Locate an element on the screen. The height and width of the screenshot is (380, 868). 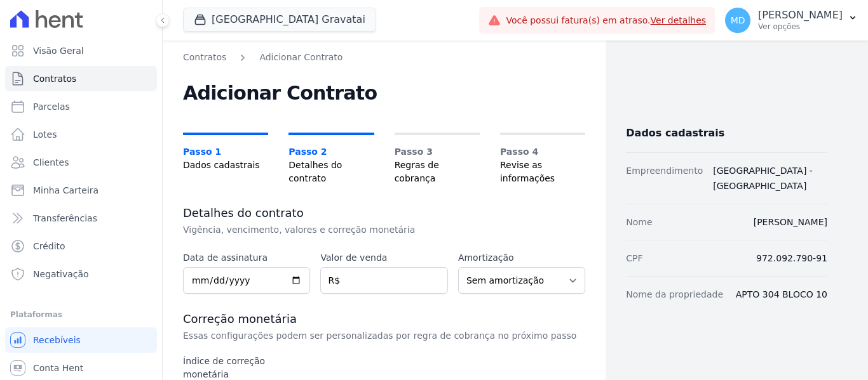
a: Parcelas is located at coordinates (80, 106).